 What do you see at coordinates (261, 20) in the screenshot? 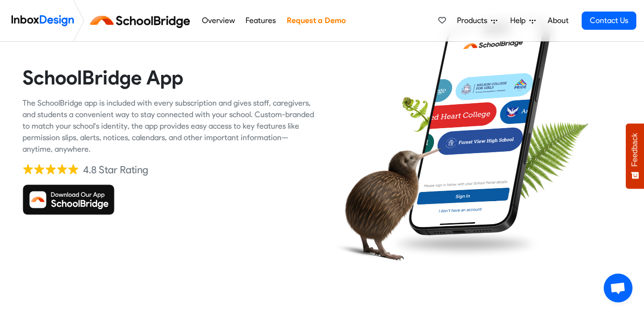
I see `a: Features` at bounding box center [261, 20].